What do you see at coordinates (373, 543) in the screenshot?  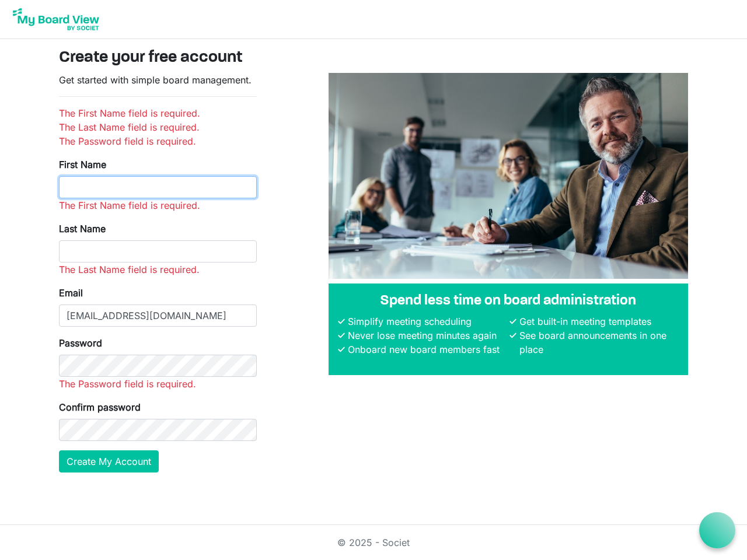 I see `a: © 2025 - Societ` at bounding box center [373, 543].